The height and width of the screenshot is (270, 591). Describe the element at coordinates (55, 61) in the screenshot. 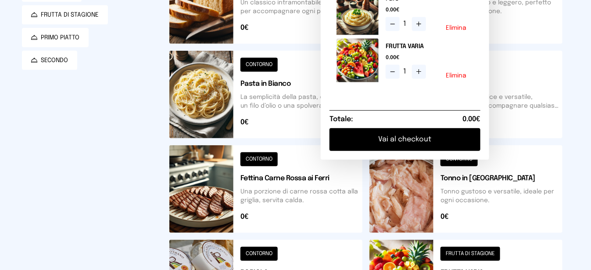

I see `span: SECONDO` at that location.